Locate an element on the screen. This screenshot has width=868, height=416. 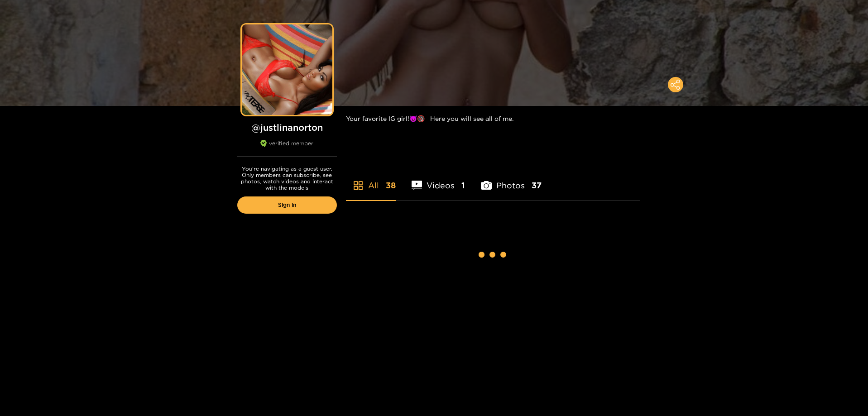
span: 1 is located at coordinates (463, 185).